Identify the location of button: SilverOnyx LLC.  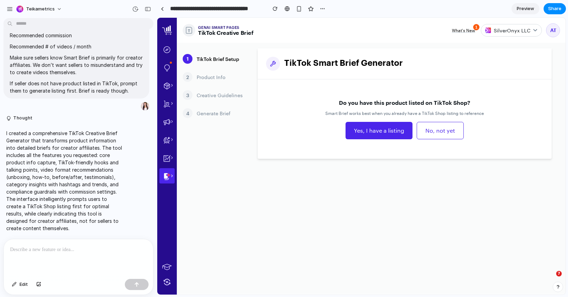
(355, 13).